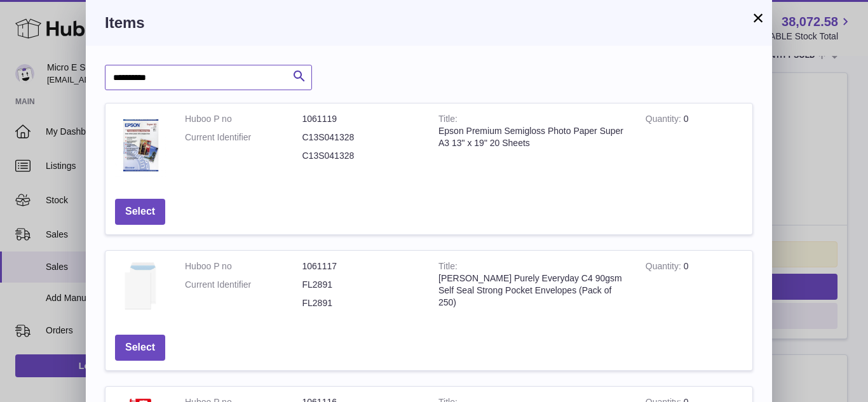  I want to click on div: Epson Premium Semigloss Photo Paper Super A3 13" x 19" 20 Sheets, so click(532, 137).